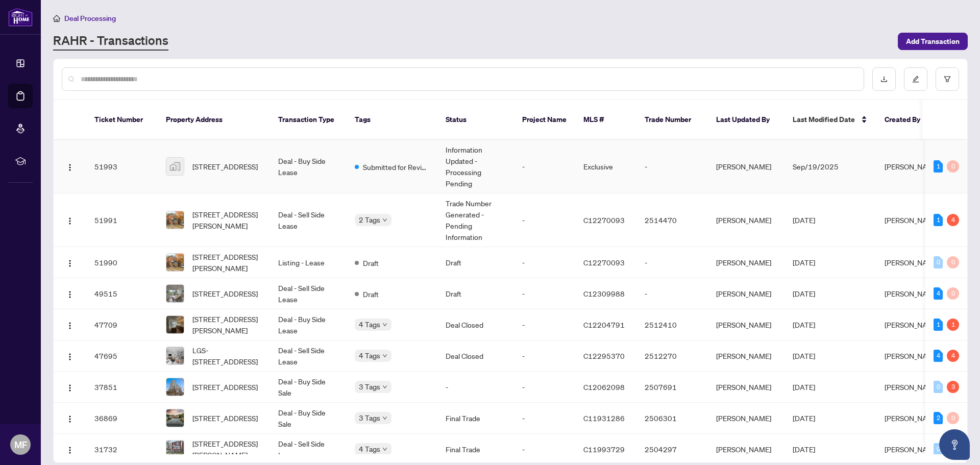 This screenshot has height=465, width=980. Describe the element at coordinates (955, 445) in the screenshot. I see `button: Open asap` at that location.